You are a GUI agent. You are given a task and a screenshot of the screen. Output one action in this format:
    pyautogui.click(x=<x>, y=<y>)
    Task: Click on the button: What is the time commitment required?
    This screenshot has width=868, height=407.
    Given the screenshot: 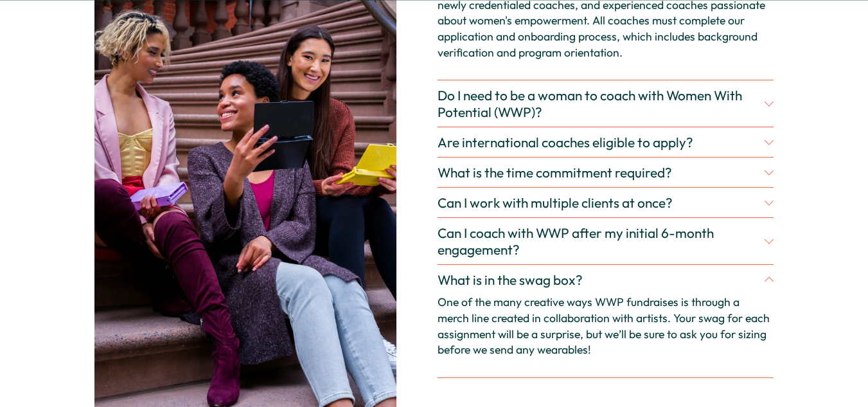 What is the action you would take?
    pyautogui.click(x=606, y=172)
    